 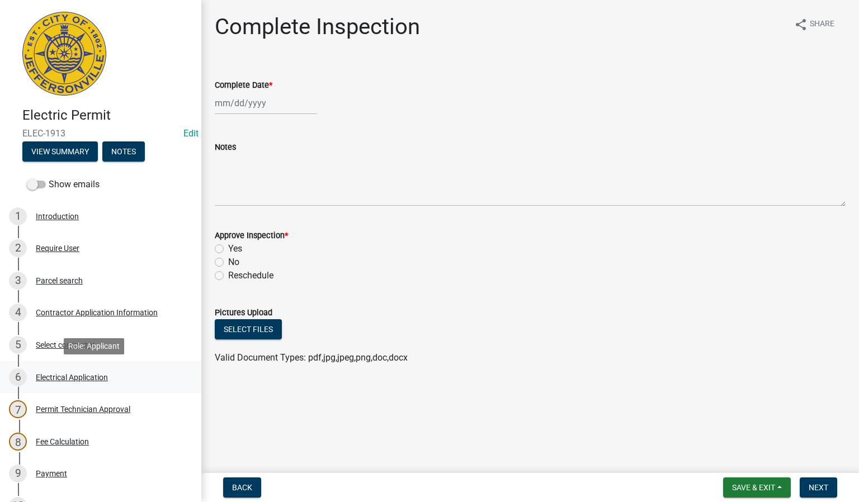 What do you see at coordinates (242, 488) in the screenshot?
I see `button: Back` at bounding box center [242, 488].